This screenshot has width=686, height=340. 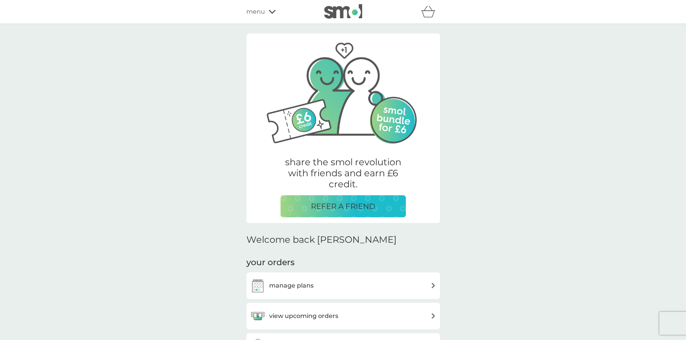 What do you see at coordinates (343, 129) in the screenshot?
I see `a: Two friends, one with their arm around the other.share the smol revolution with friends and earn ...` at bounding box center [343, 129].